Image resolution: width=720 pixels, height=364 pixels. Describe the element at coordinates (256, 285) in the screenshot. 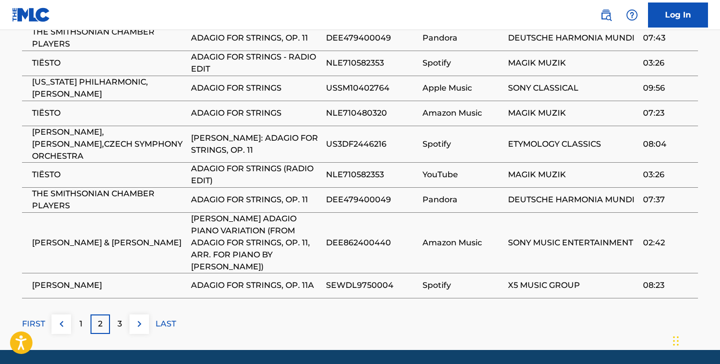

I see `span: ADAGIO FOR STRINGS, OP. 11A` at that location.